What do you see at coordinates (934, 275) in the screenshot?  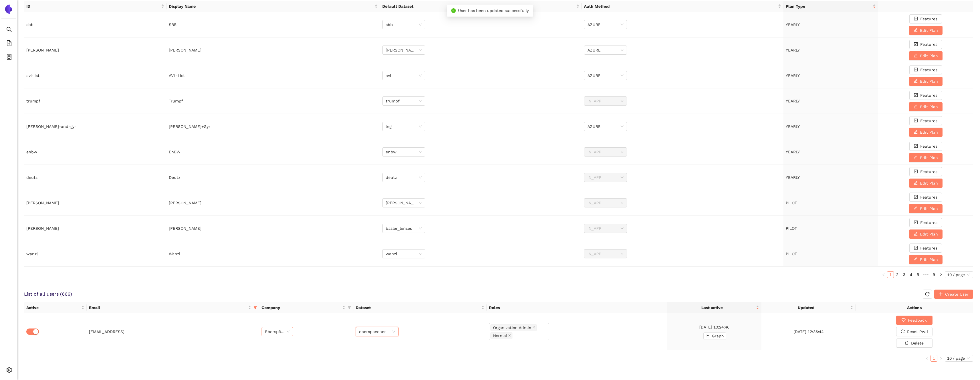 I see `a: 9` at bounding box center [934, 275].